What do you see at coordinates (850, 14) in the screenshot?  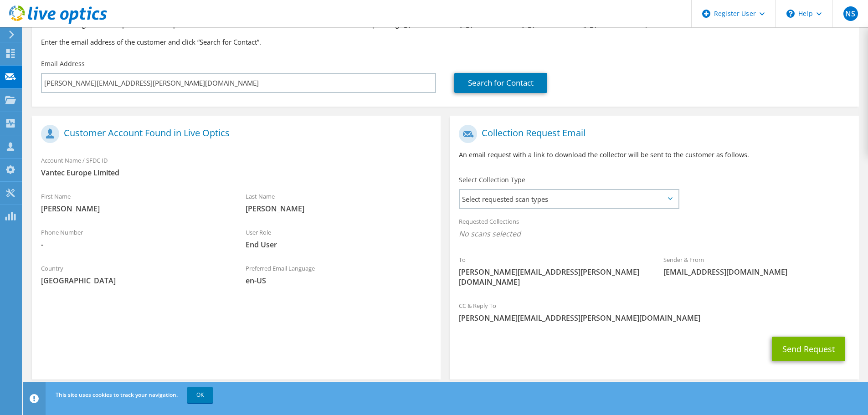 I see `span: NS` at bounding box center [850, 14].